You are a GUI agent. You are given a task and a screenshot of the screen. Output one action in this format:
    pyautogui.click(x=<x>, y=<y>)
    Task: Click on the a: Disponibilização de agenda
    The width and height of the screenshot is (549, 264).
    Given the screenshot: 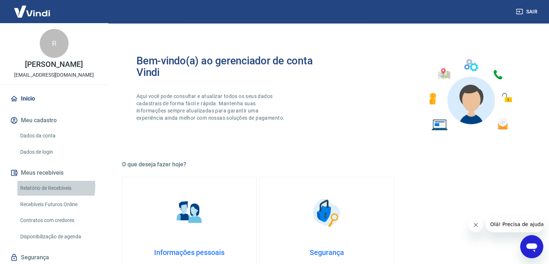 What is the action you would take?
    pyautogui.click(x=58, y=236)
    